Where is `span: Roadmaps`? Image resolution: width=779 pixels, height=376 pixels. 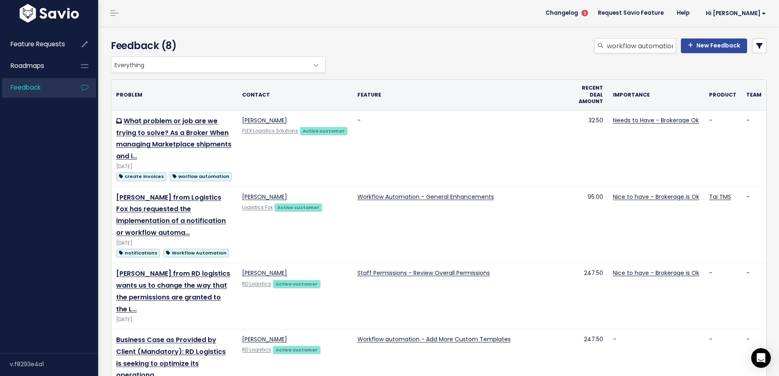
span: Roadmaps is located at coordinates (27, 65).